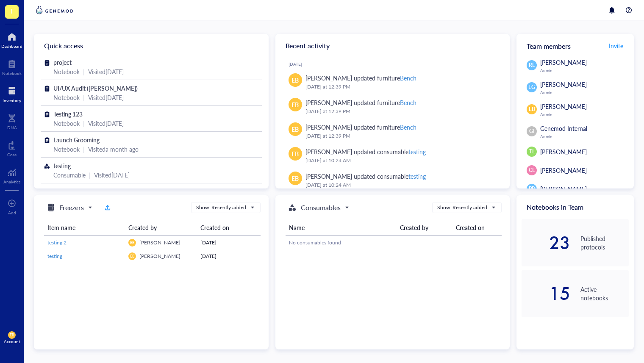 This screenshot has width=644, height=363. I want to click on div: 23, so click(546, 243).